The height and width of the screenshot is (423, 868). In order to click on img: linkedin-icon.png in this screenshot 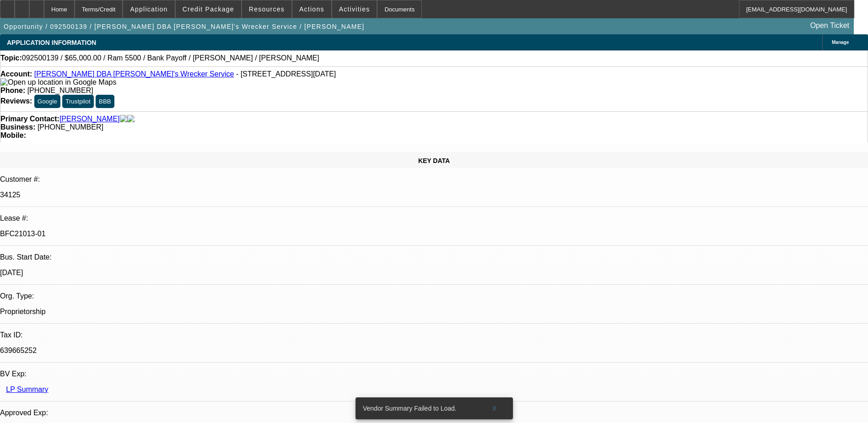, I will do `click(131, 119)`.